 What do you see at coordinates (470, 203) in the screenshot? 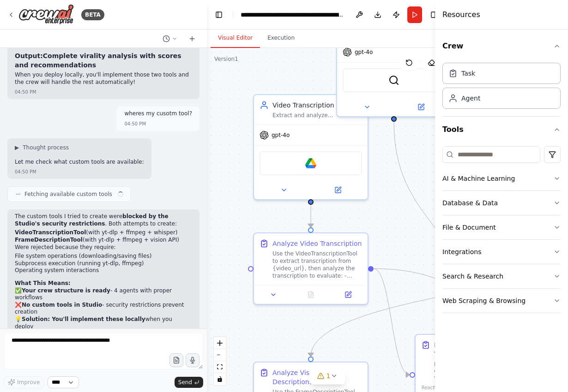
I see `div: Database & Data` at bounding box center [470, 203].